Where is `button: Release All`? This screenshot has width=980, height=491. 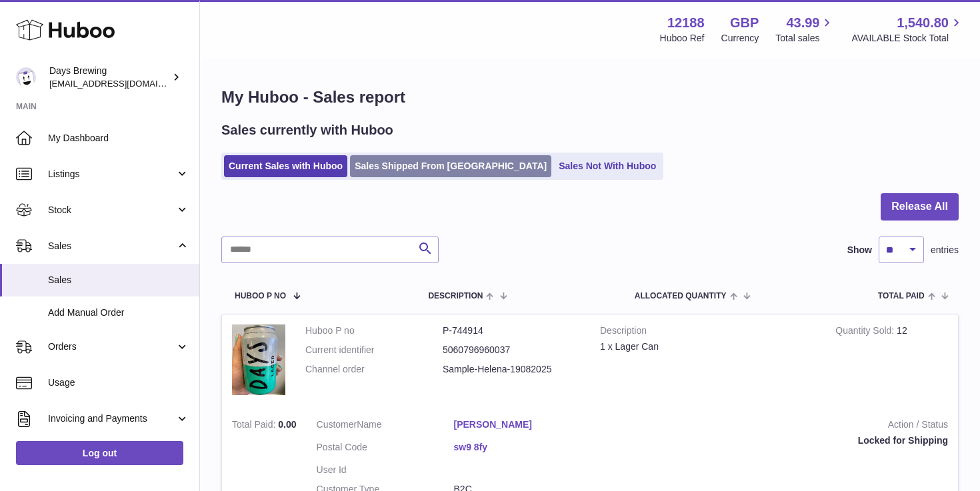
button: Release All is located at coordinates (920, 207).